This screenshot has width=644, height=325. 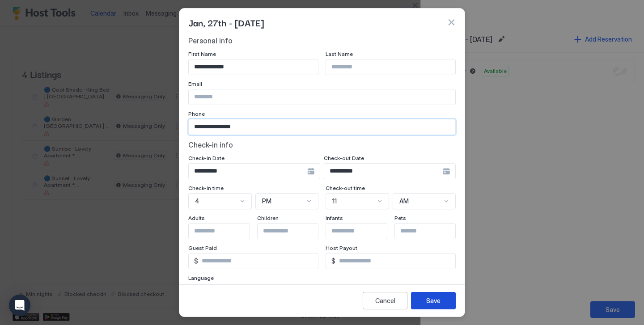 What do you see at coordinates (197, 218) in the screenshot?
I see `span: Adults` at bounding box center [197, 218].